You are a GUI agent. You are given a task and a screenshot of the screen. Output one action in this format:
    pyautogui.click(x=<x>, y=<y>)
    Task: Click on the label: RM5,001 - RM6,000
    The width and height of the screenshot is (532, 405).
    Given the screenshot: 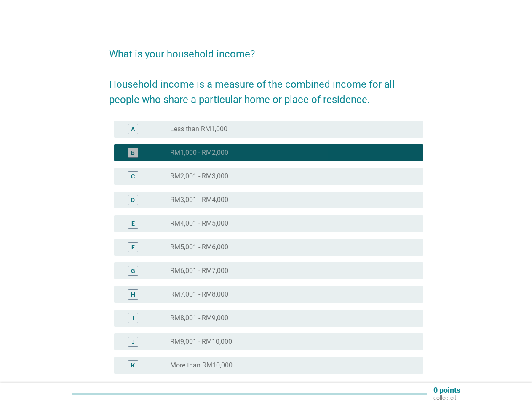 What is the action you would take?
    pyautogui.click(x=200, y=247)
    